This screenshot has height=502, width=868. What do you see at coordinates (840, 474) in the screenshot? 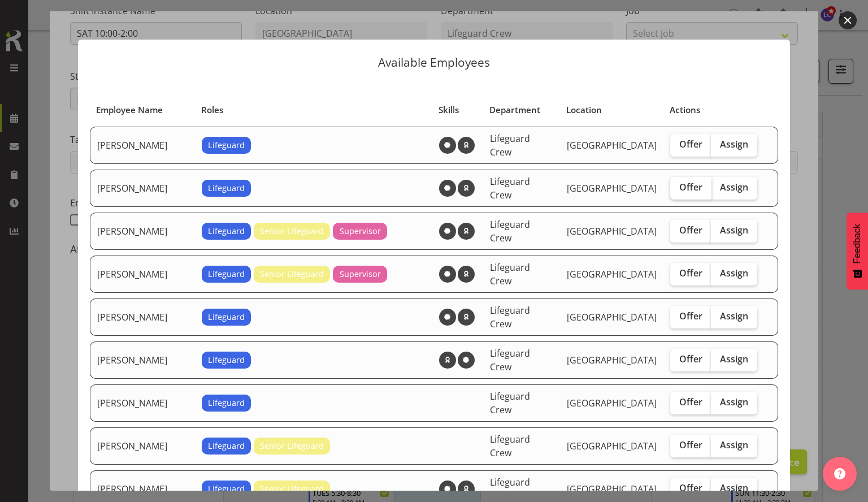
I see `img: help-xxl-2.png` at bounding box center [840, 474].